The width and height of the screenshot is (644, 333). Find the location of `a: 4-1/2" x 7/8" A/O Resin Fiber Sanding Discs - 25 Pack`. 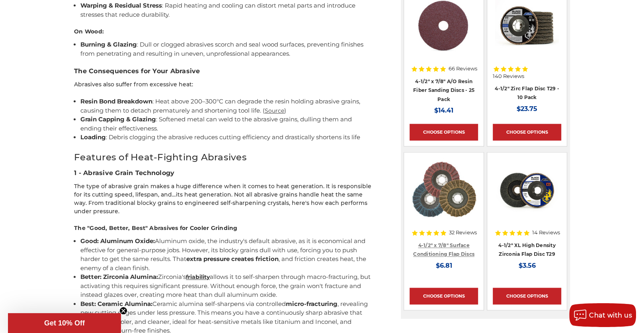

a: 4-1/2" x 7/8" A/O Resin Fiber Sanding Discs - 25 Pack is located at coordinates (444, 90).